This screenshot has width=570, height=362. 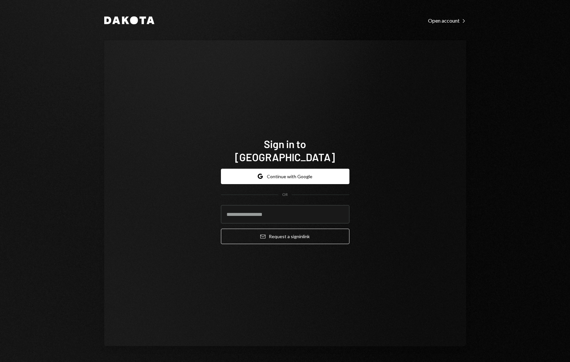 I want to click on a: Open account, so click(x=447, y=20).